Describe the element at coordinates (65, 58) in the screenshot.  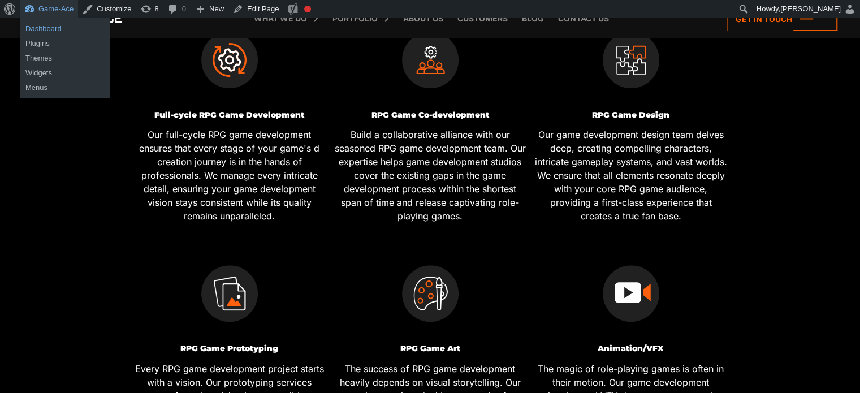
I see `a: Themes` at that location.